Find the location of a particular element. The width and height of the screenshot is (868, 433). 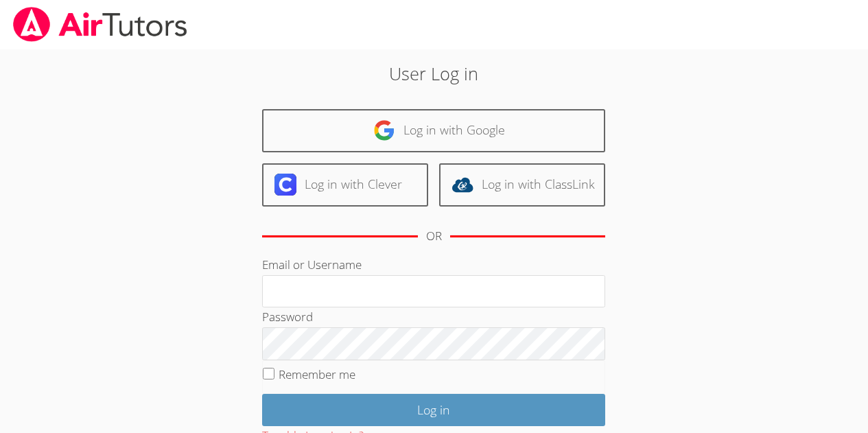

a: Log in with ClassLink is located at coordinates (522, 184).